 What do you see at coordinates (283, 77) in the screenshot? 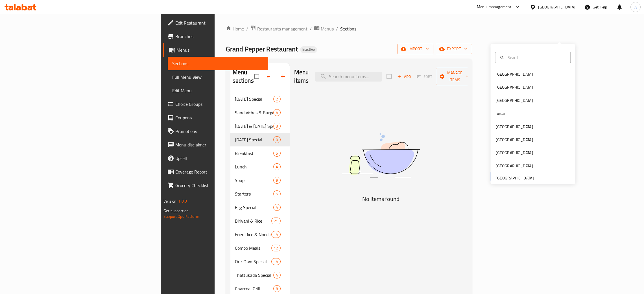
I see `button: Add section` at bounding box center [283, 77].